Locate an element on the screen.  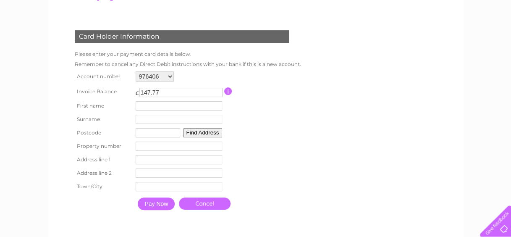
a: Log out is located at coordinates (493, 39).